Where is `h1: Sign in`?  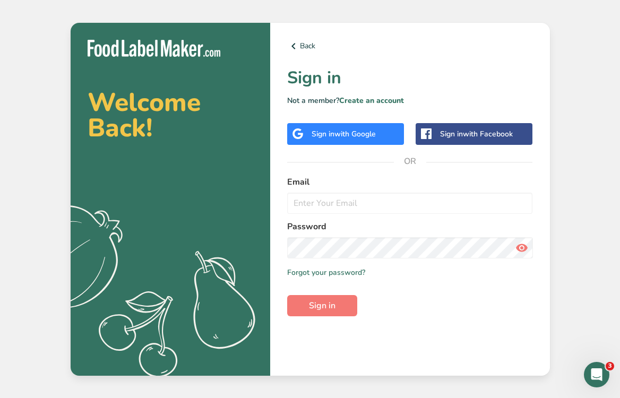
h1: Sign in is located at coordinates (410, 78).